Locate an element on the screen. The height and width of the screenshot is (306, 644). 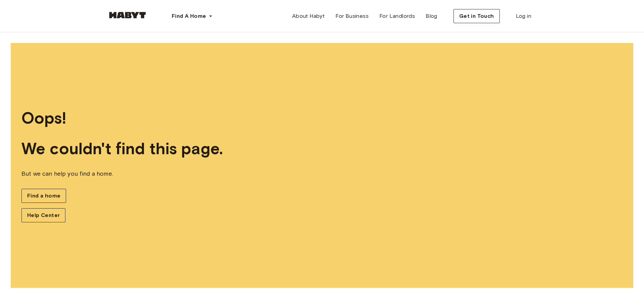
a: Find a home is located at coordinates (44, 196).